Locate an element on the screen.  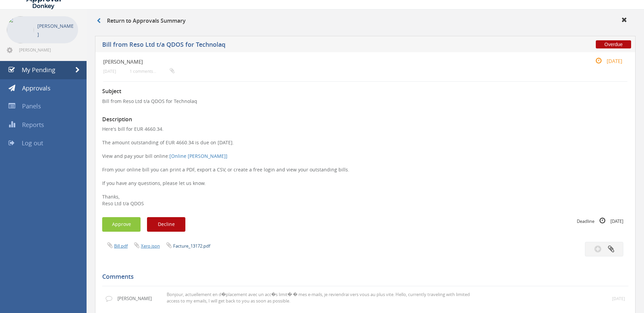
span: My Pending is located at coordinates (38, 70).